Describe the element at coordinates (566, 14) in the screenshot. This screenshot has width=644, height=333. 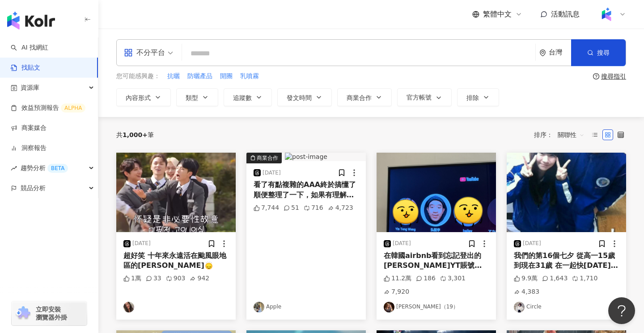
I see `span: 活動訊息` at that location.